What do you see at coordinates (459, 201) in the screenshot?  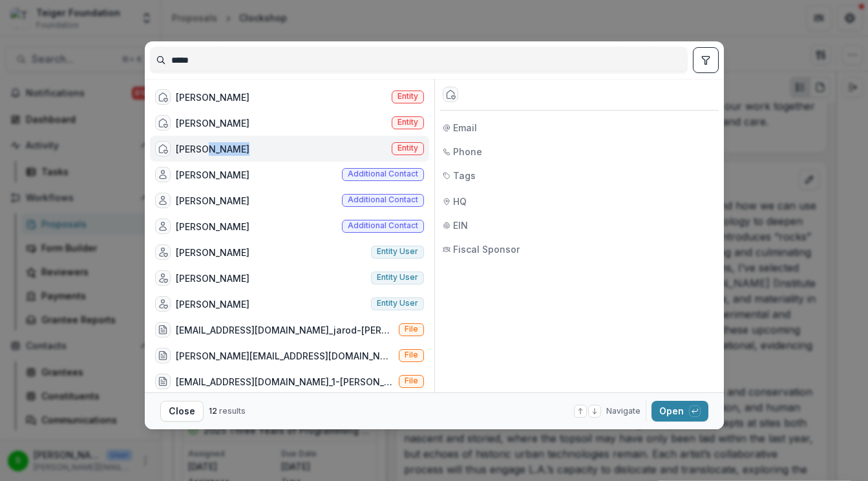 I see `span: HQ` at bounding box center [459, 201].